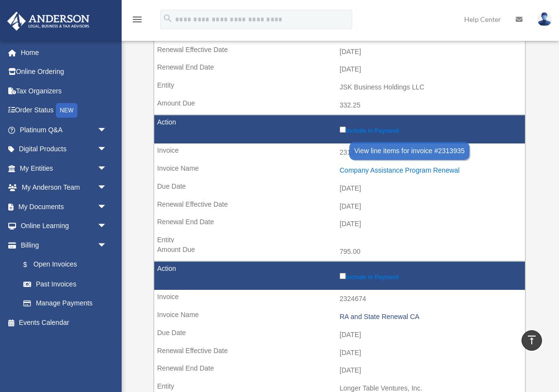 The width and height of the screenshot is (559, 392). I want to click on td: 332.25, so click(340, 105).